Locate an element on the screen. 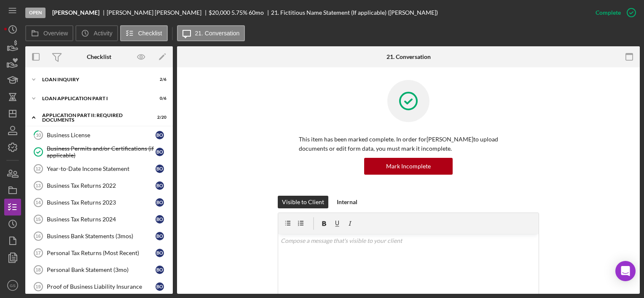  div: 60 mo is located at coordinates (256, 13).